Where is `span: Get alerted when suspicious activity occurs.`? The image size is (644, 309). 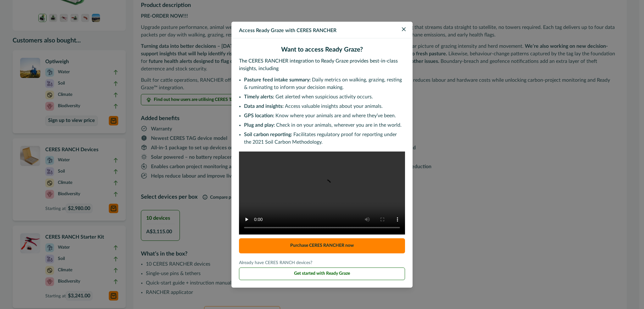
span: Get alerted when suspicious activity occurs. is located at coordinates (325, 97).